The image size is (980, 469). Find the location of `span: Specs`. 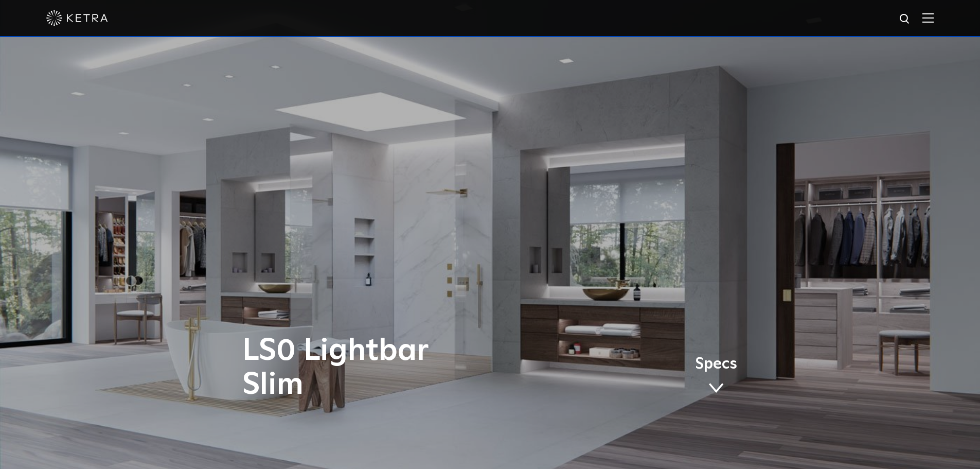

span: Specs is located at coordinates (716, 364).